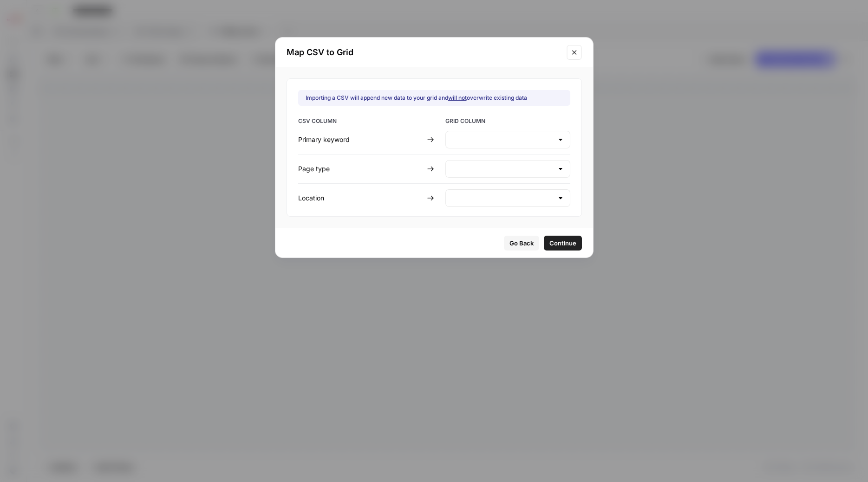  Describe the element at coordinates (522, 243) in the screenshot. I see `span: Go Back` at that location.